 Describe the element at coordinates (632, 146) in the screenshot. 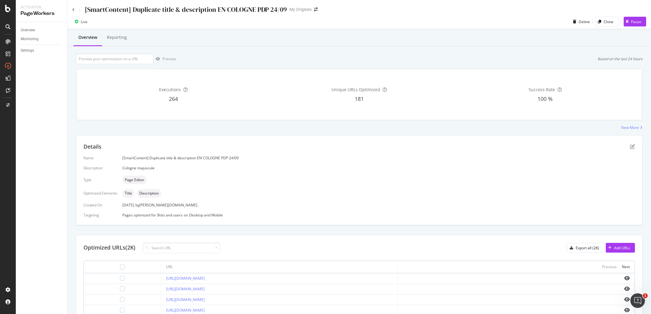

I see `div: pen-to-square` at that location.